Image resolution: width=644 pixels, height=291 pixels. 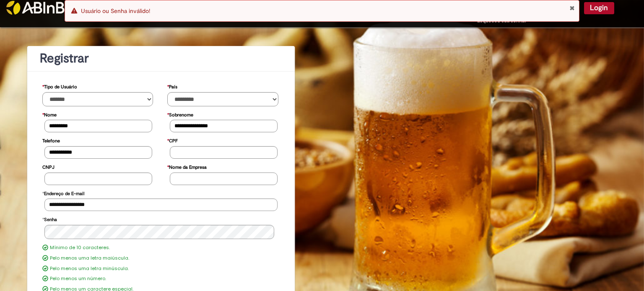 What do you see at coordinates (571, 8) in the screenshot?
I see `button: Fechar Notificação` at bounding box center [571, 8].